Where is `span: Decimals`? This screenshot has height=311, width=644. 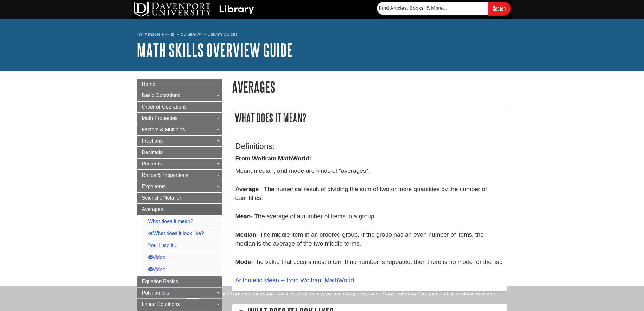
span: Decimals is located at coordinates (152, 152).